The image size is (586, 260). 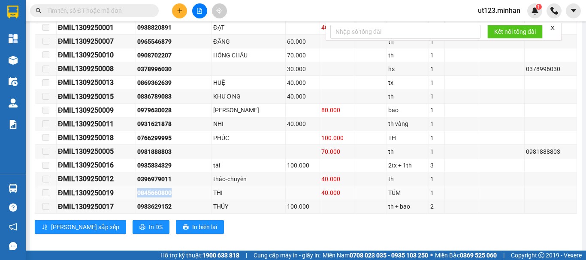 What do you see at coordinates (248, 27) in the screenshot?
I see `div: ĐẠT` at bounding box center [248, 27].